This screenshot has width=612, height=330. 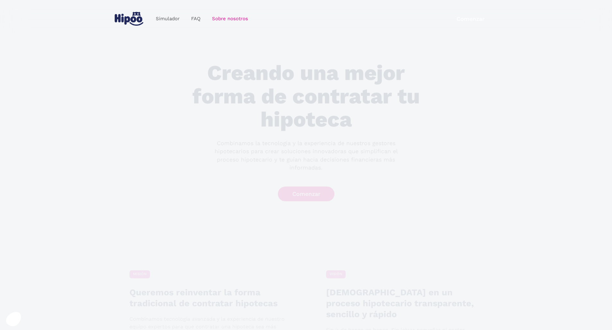 I want to click on a: Simulador, so click(x=168, y=19).